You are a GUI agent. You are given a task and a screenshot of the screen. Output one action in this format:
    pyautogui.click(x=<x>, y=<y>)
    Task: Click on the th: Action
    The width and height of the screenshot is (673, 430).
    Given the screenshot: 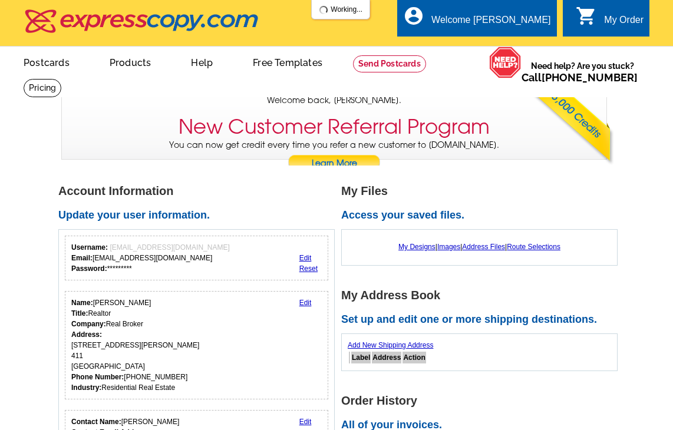 What is the action you would take?
    pyautogui.click(x=413, y=357)
    